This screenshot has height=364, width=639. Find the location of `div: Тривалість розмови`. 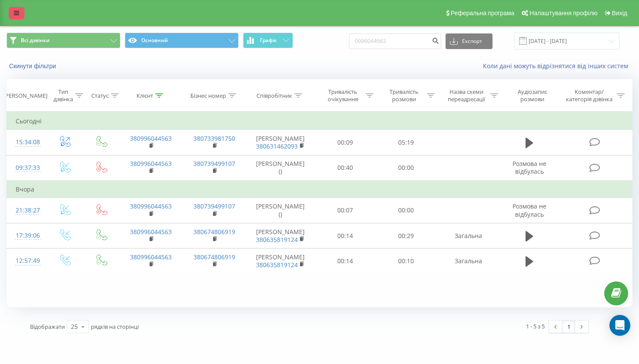

div: Тривалість розмови is located at coordinates (404, 96).